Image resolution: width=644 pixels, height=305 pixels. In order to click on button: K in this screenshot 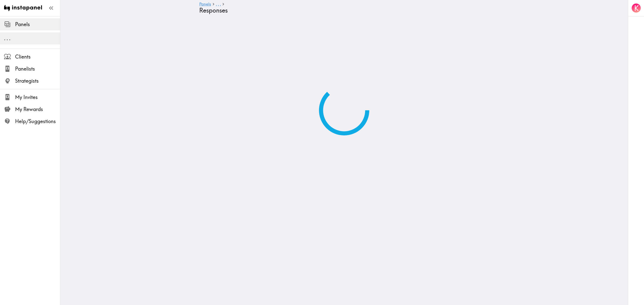, I will do `click(636, 8)`.